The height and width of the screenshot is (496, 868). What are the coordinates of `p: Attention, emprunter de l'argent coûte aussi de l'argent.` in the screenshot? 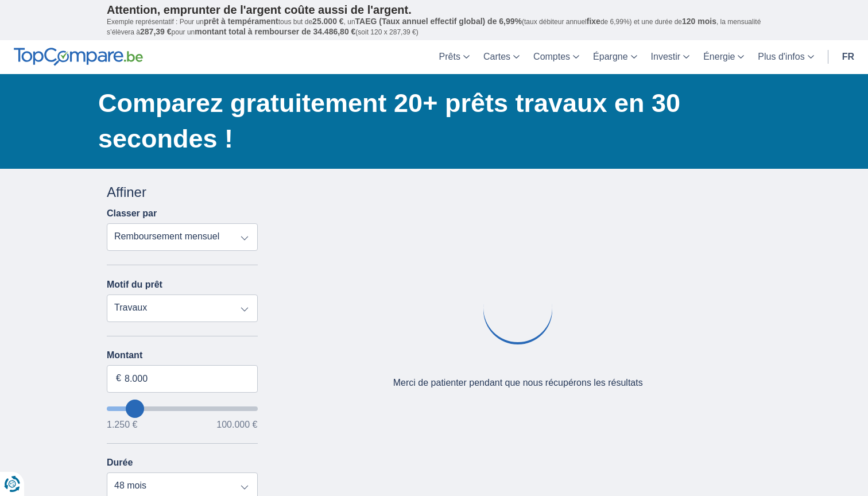 It's located at (434, 10).